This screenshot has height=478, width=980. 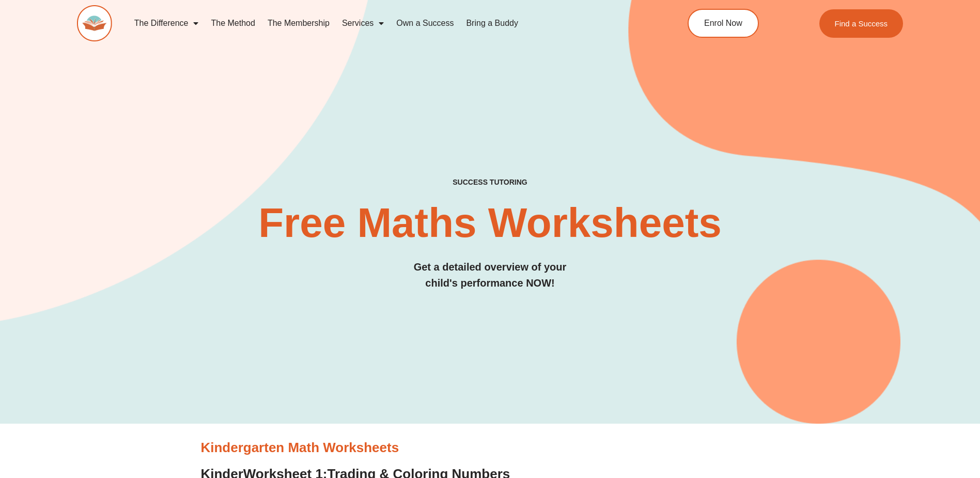 I want to click on span: Find a Success, so click(x=861, y=23).